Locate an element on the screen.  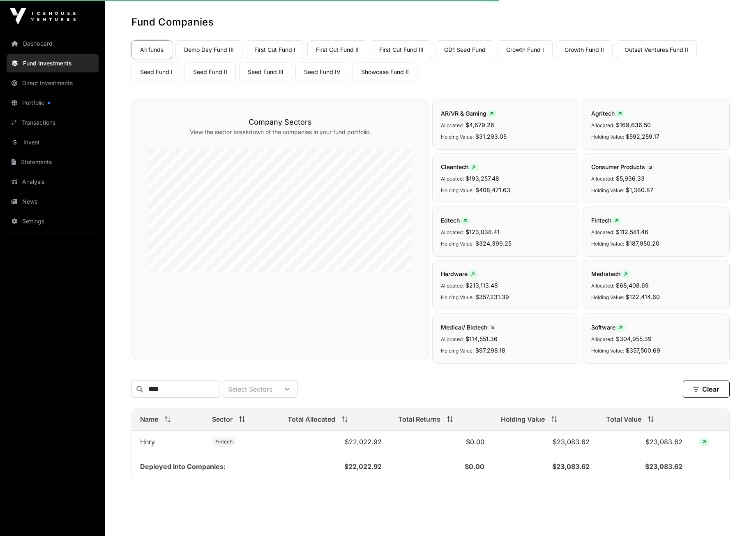
span: Name is located at coordinates (149, 419).